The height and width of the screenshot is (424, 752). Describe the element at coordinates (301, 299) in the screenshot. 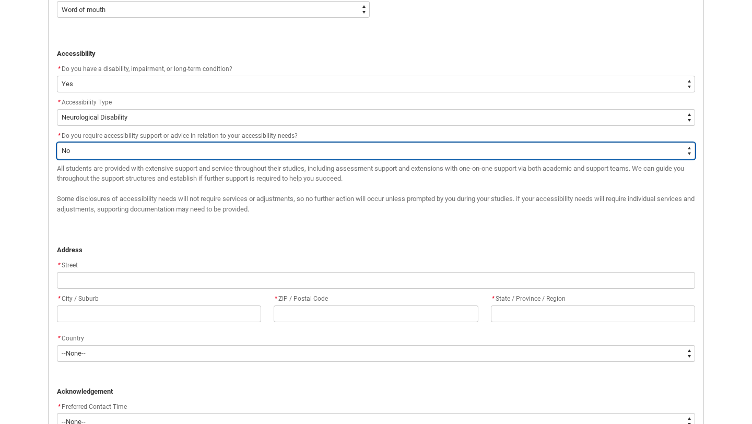

I see `span: ZIP / Postal Code` at that location.